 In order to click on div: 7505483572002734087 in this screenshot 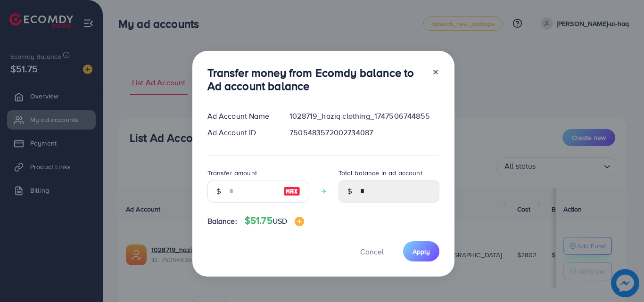, I will do `click(364, 132)`.